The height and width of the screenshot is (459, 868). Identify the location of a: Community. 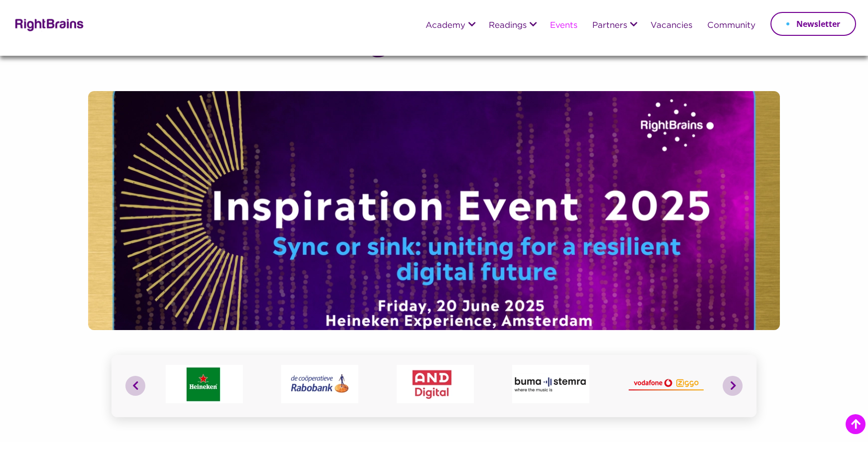
(731, 26).